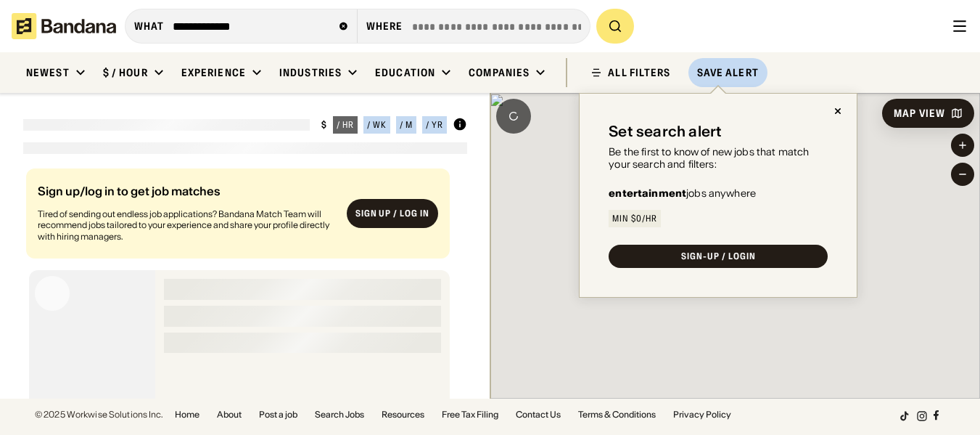 The width and height of the screenshot is (980, 435). Describe the element at coordinates (392, 213) in the screenshot. I see `div: Sign up / Log in` at that location.